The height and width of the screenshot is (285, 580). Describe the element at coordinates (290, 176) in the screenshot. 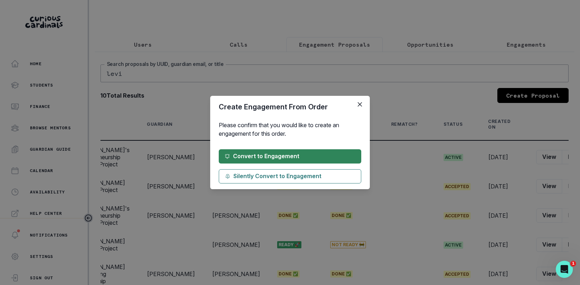

I see `button: Silently Convert to Engagement` at that location.